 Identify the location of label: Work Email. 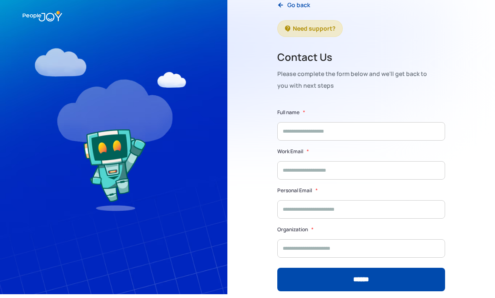
(290, 152).